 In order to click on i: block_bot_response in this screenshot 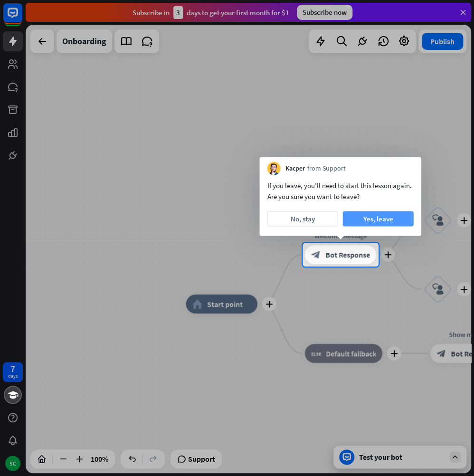, I will do `click(316, 255)`.